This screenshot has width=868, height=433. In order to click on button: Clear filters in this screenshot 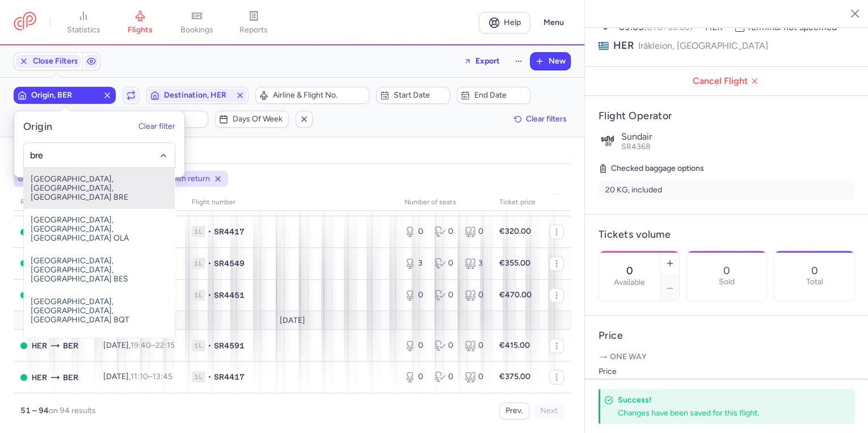, I will do `click(540, 120)`.